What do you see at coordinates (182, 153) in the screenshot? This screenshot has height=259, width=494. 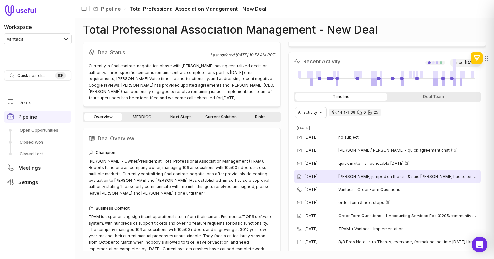 I see `div: Champion` at bounding box center [182, 153].